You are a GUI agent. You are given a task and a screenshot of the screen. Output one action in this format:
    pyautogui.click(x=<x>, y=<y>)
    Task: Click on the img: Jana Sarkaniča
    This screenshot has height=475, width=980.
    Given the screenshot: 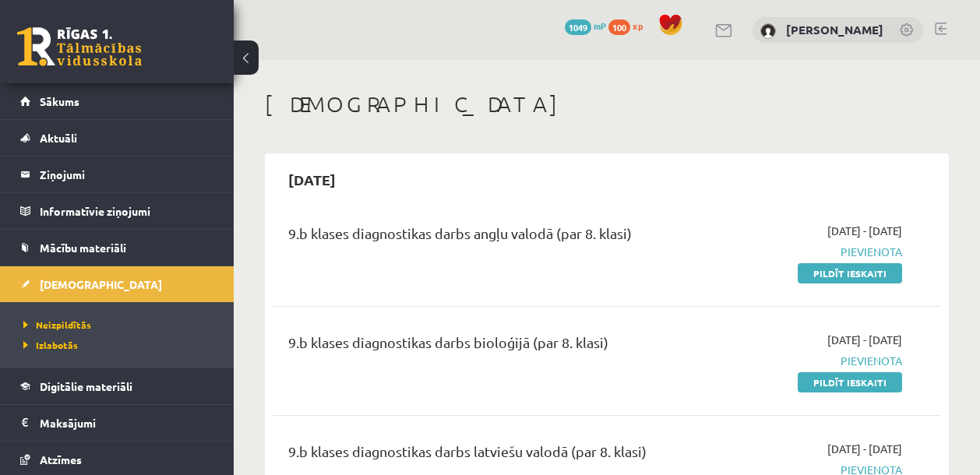 What is the action you would take?
    pyautogui.click(x=768, y=31)
    